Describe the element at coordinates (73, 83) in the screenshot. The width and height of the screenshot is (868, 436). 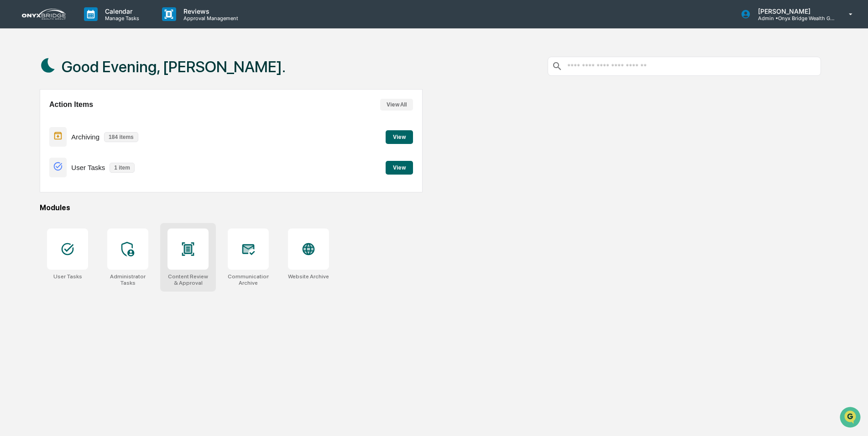
I see `div: We're available if you need us!` at that location.